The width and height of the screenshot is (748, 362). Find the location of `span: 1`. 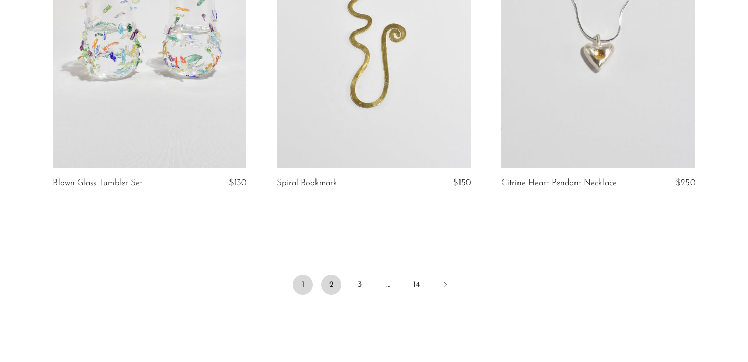

span: 1 is located at coordinates (303, 285).